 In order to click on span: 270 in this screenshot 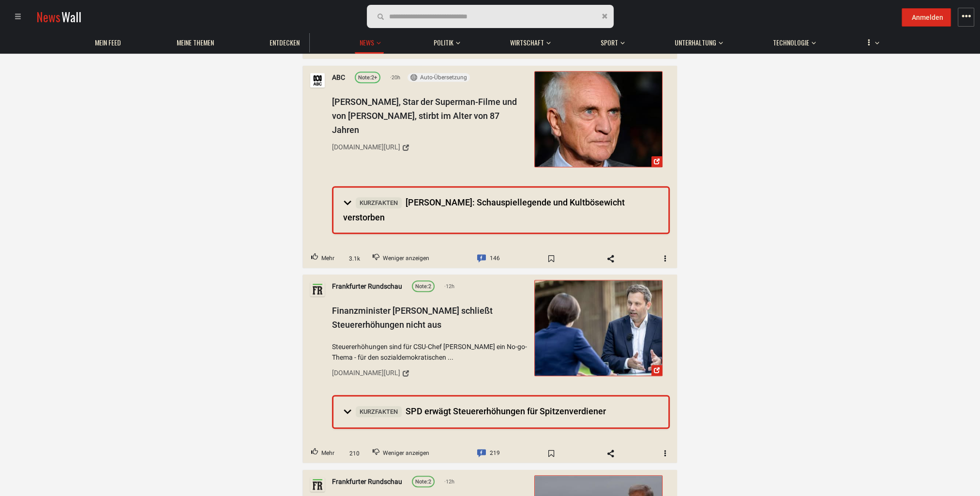, I will do `click(354, 49)`.